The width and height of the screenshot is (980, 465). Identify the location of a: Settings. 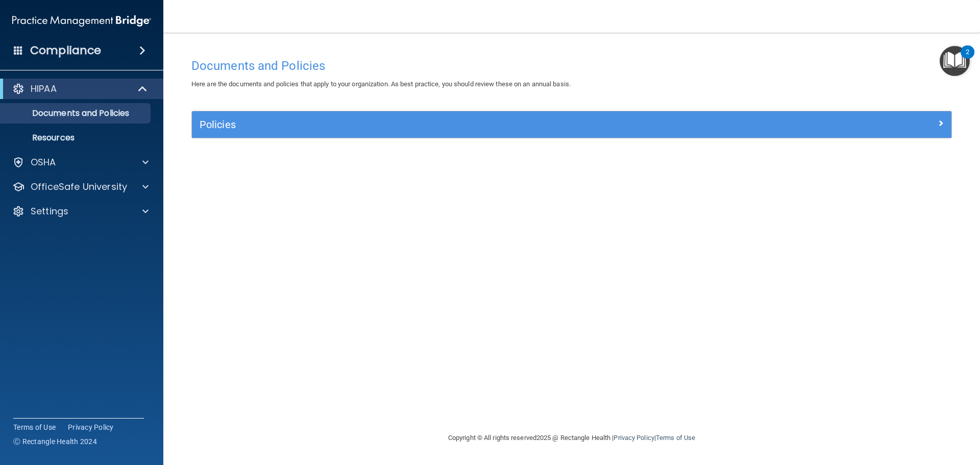
(80, 212).